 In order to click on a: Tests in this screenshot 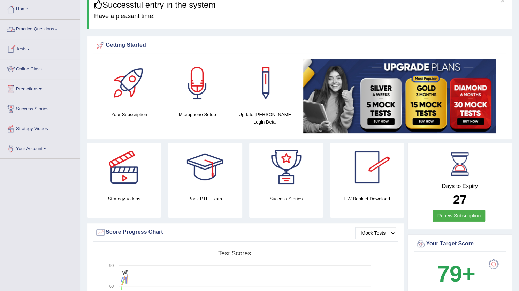, I will do `click(40, 48)`.